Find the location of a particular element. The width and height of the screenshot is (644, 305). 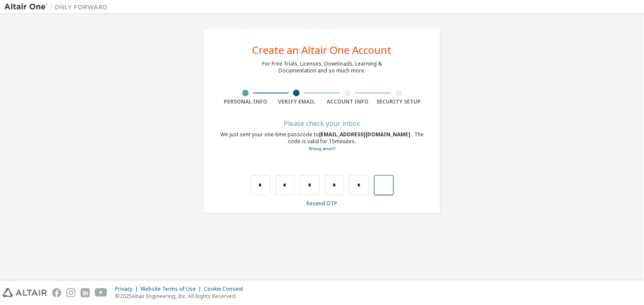

div: Cookie Consent is located at coordinates (226, 289).